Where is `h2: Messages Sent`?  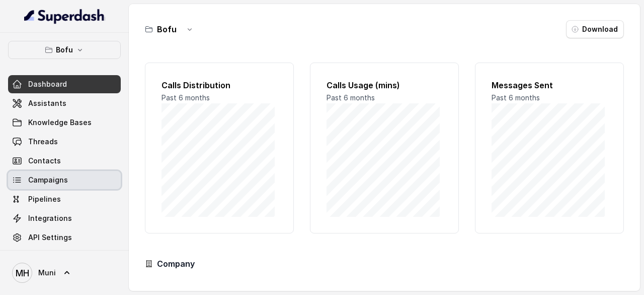 h2: Messages Sent is located at coordinates (549, 85).